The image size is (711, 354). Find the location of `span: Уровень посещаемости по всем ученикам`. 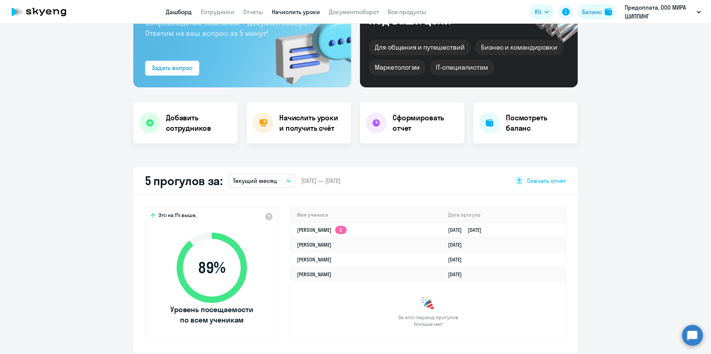

span: Уровень посещаемости по всем ученикам is located at coordinates (212, 315).